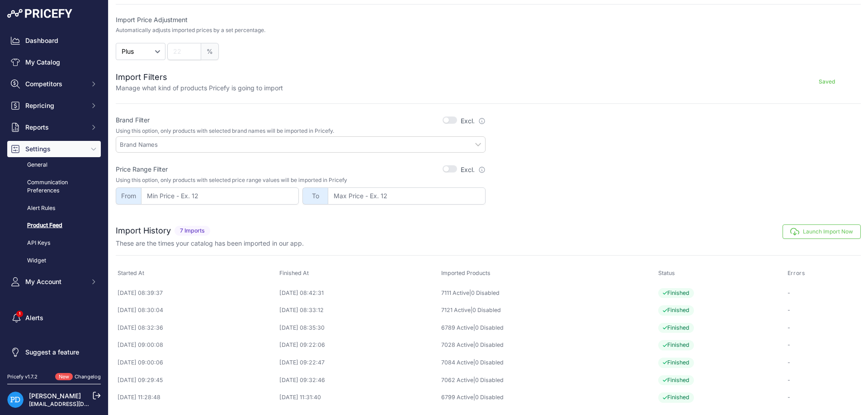  Describe the element at coordinates (301, 180) in the screenshot. I see `p: Using this option, only products with selected price range values will be imported in Pricefy` at that location.